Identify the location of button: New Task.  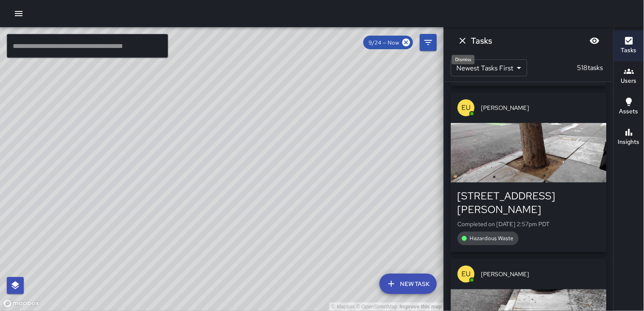
(408, 284).